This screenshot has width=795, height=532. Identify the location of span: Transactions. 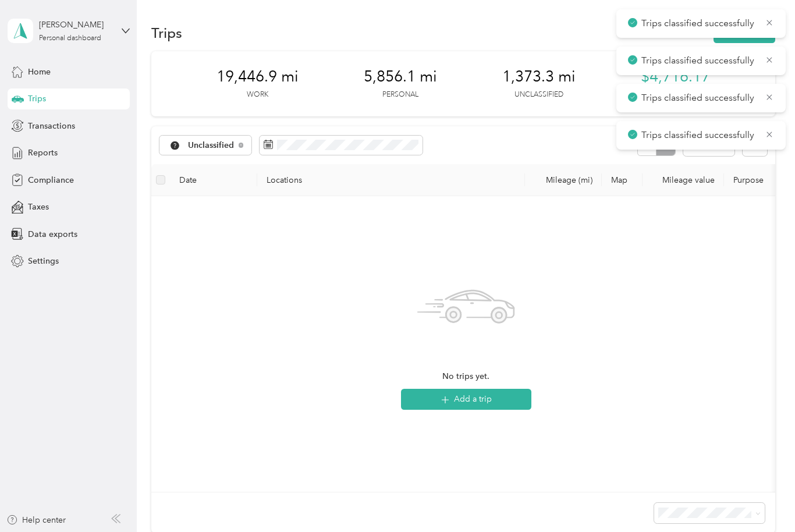
(51, 125).